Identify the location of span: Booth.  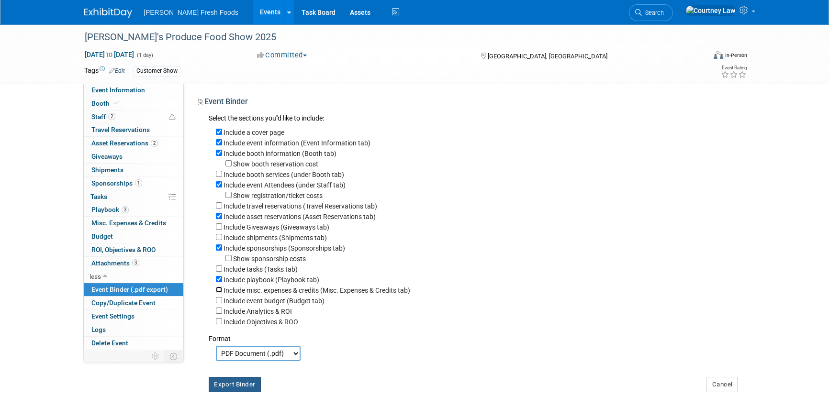
(106, 103).